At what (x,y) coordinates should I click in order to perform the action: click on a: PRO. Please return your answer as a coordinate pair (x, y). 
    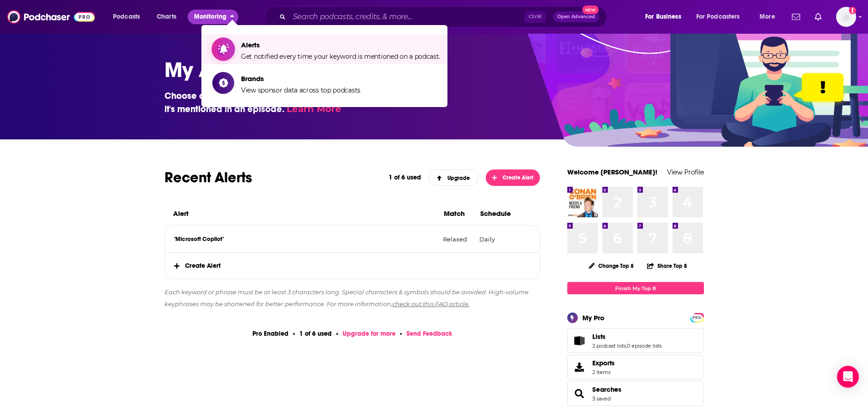
    Looking at the image, I should click on (697, 317).